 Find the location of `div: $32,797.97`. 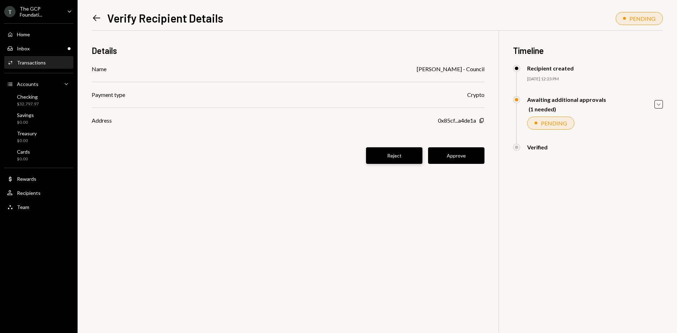

div: $32,797.97 is located at coordinates (28, 104).